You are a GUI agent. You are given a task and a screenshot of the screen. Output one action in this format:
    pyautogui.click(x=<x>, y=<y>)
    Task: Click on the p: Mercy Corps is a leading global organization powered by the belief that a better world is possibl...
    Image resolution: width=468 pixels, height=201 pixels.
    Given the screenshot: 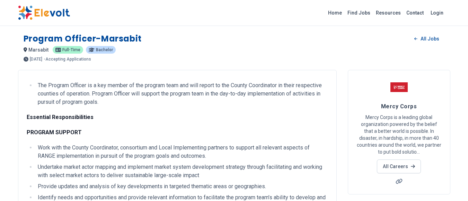 What is the action you would take?
    pyautogui.click(x=399, y=135)
    